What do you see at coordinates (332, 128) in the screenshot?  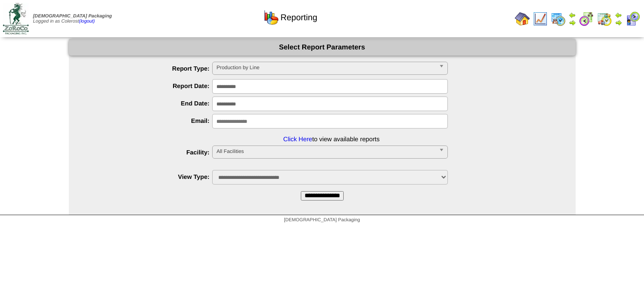 I see `li: to view available reports` at bounding box center [332, 128].